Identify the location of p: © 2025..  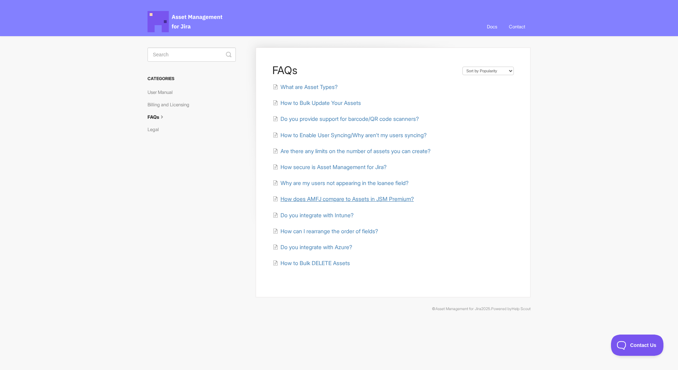
(339, 309).